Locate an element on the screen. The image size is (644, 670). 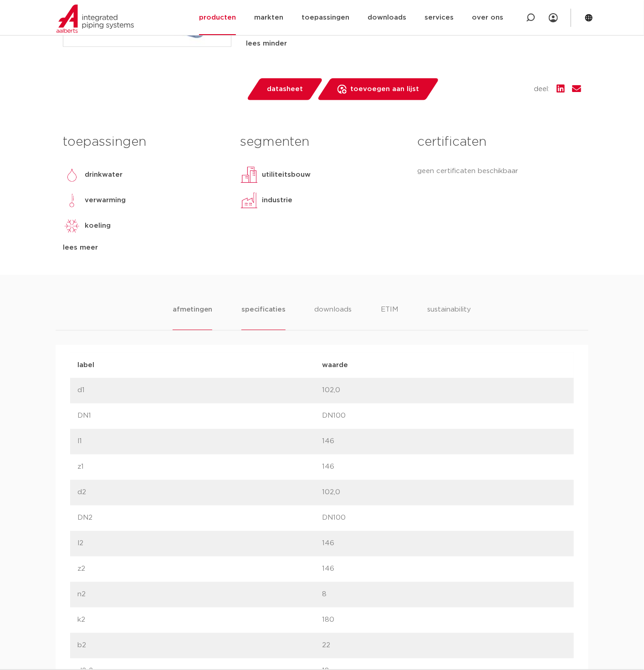
p: l1 is located at coordinates (199, 441).